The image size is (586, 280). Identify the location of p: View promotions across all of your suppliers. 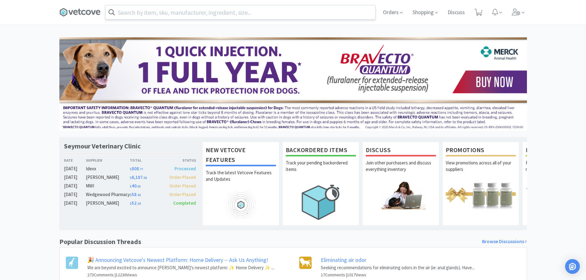
(480, 170).